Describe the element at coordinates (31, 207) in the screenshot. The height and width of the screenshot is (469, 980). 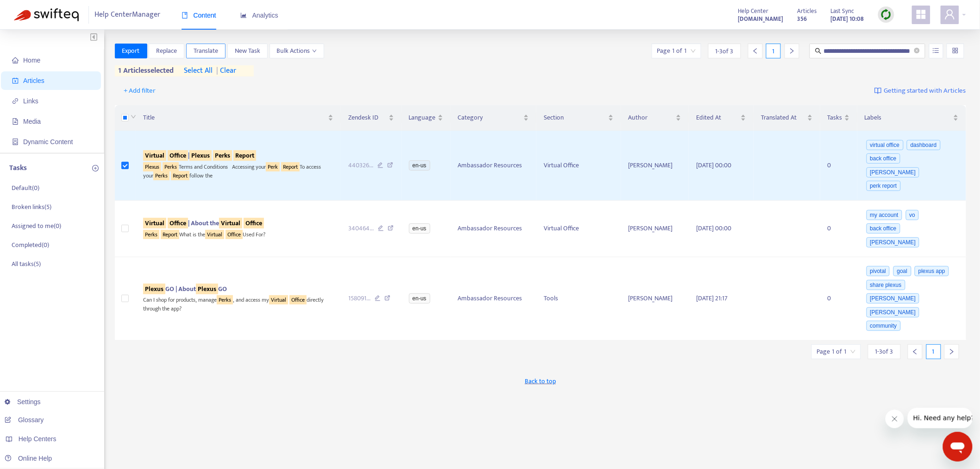
I see `p: Broken links ( 5 )` at that location.